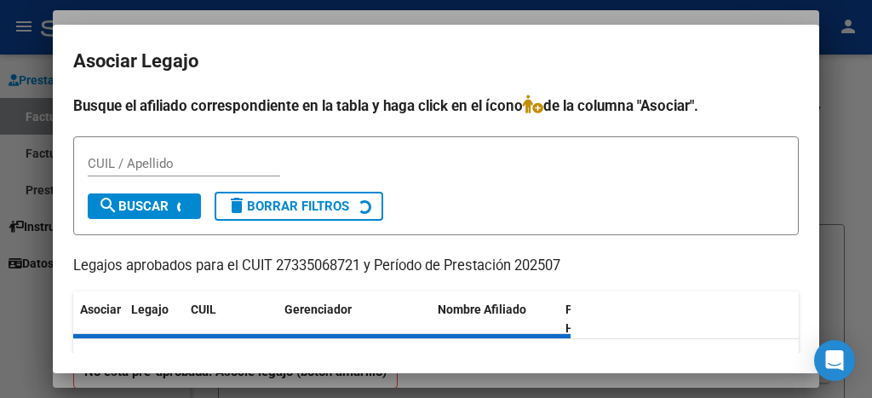  I want to click on div: Open Intercom Messenger, so click(834, 360).